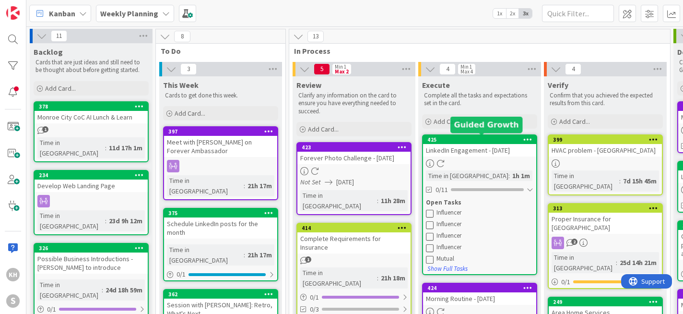 This screenshot has width=683, height=314. Describe the element at coordinates (13, 301) in the screenshot. I see `div: S` at that location.